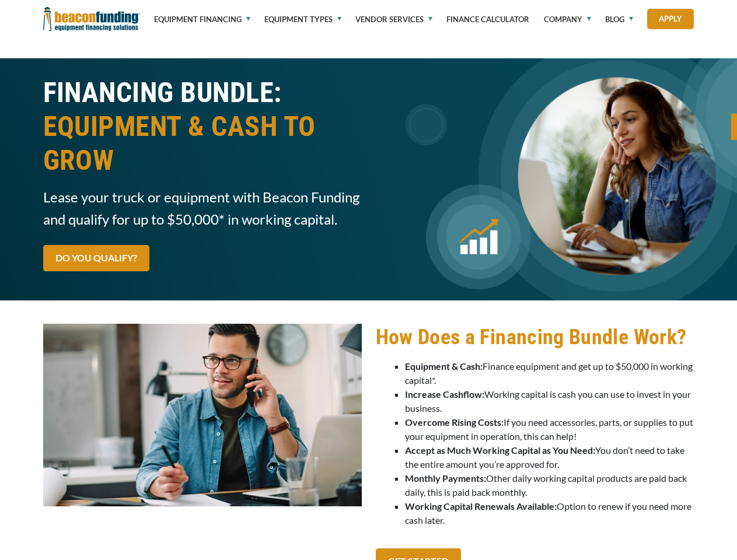  What do you see at coordinates (96, 258) in the screenshot?
I see `a: DO YOU QUALIFY?` at bounding box center [96, 258].